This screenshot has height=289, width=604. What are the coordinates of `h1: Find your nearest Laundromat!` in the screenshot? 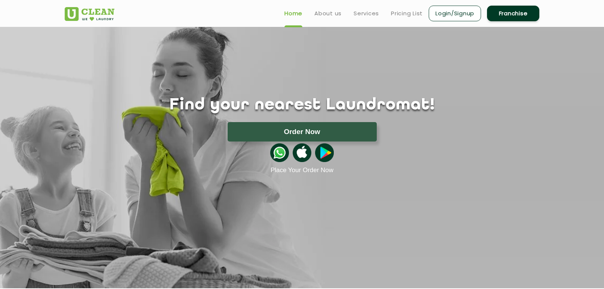 It's located at (302, 105).